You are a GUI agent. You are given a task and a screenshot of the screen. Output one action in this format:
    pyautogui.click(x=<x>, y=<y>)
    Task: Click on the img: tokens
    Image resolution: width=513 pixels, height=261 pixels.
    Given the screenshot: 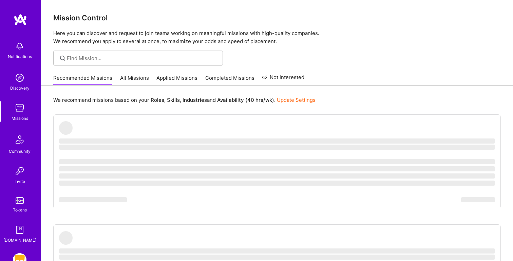 What is the action you would take?
    pyautogui.click(x=20, y=200)
    